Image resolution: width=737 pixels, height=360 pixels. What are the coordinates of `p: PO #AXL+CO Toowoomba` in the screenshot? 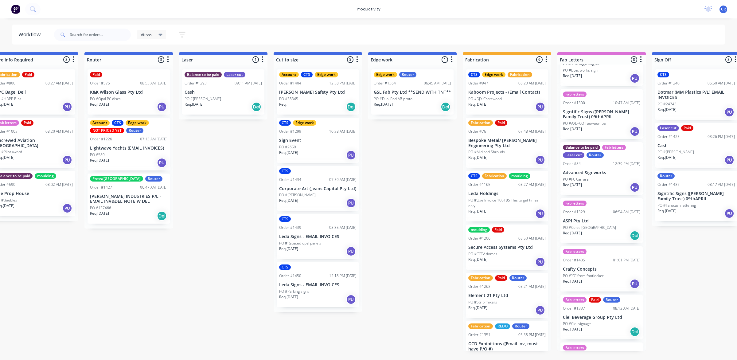 It's located at (584, 123).